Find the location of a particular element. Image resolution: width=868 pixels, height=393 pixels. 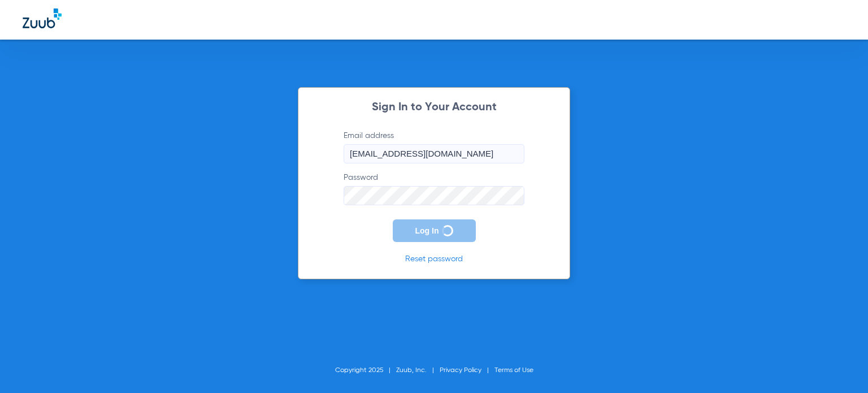

li: Zuub, Inc. is located at coordinates (418, 370).